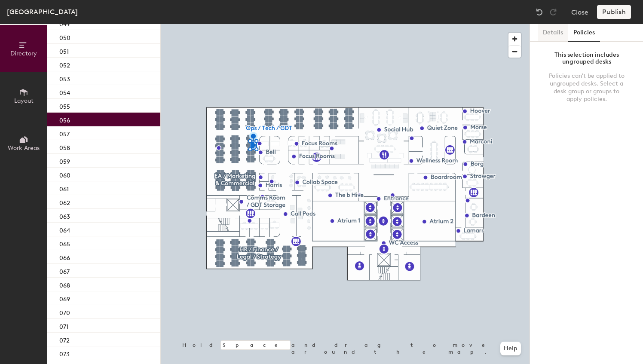  I want to click on button: Close, so click(580, 12).